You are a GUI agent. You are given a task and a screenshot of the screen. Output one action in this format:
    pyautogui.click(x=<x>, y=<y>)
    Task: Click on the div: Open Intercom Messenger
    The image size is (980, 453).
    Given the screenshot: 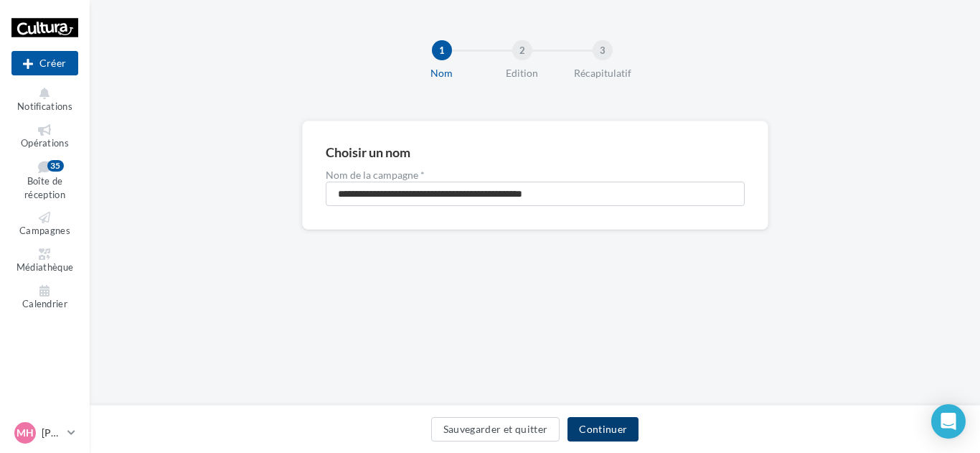 What is the action you would take?
    pyautogui.click(x=948, y=422)
    